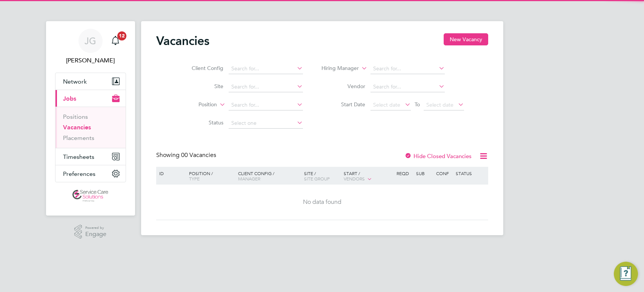  What do you see at coordinates (90, 174) in the screenshot?
I see `button: Preferences` at bounding box center [90, 174].